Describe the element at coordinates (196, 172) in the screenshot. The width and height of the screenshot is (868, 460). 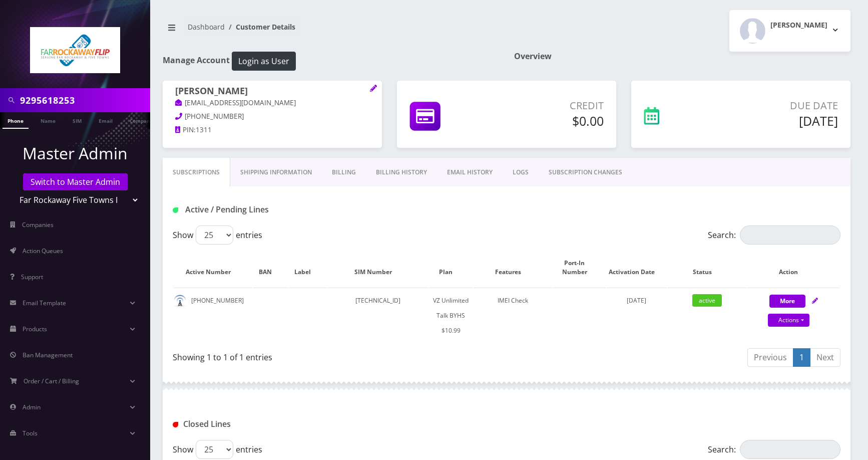
I see `a: Subscriptions` at that location.